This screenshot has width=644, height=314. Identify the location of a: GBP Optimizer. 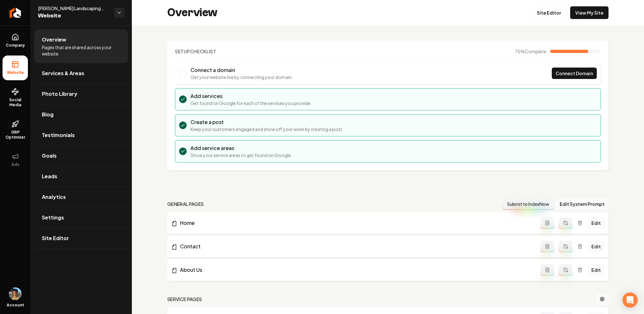
(15, 130).